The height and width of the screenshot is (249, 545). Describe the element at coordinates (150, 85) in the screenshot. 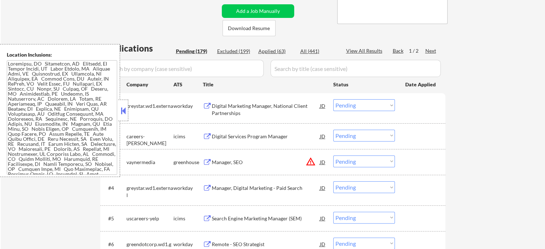

I see `div: Company` at that location.